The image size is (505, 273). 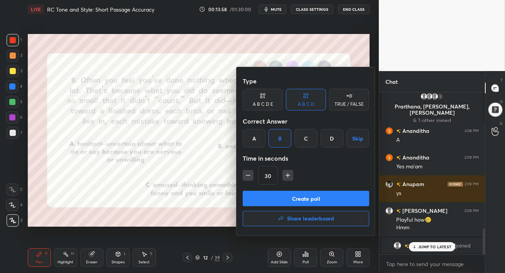 What do you see at coordinates (280, 138) in the screenshot?
I see `div: B` at bounding box center [280, 138].